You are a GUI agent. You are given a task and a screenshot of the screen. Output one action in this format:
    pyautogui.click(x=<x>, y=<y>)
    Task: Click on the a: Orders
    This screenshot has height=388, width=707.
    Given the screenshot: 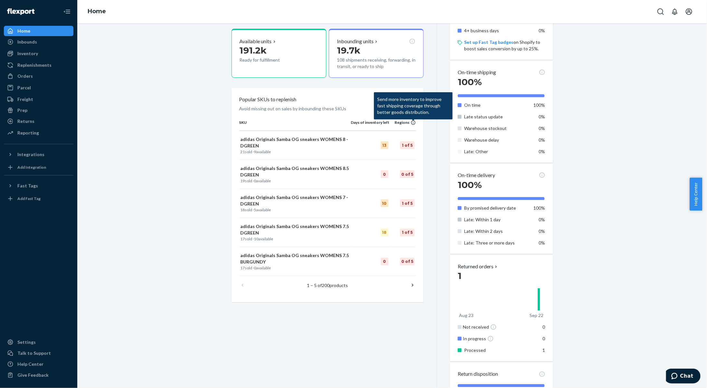 What is the action you would take?
    pyautogui.click(x=39, y=76)
    